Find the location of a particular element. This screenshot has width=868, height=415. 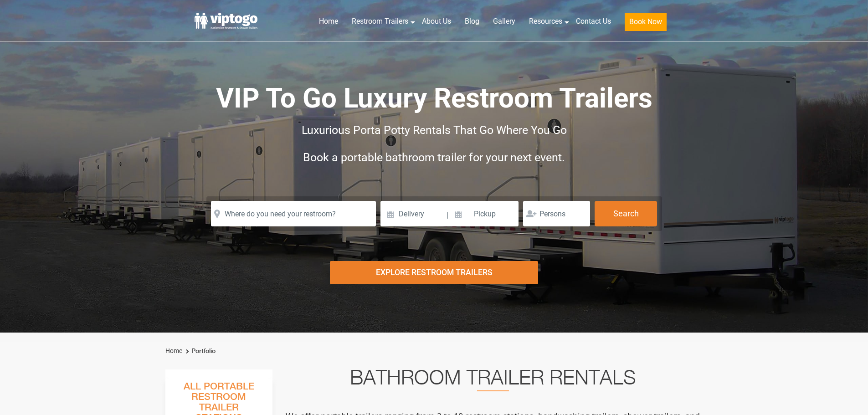

li: Portfolio is located at coordinates (199, 351).